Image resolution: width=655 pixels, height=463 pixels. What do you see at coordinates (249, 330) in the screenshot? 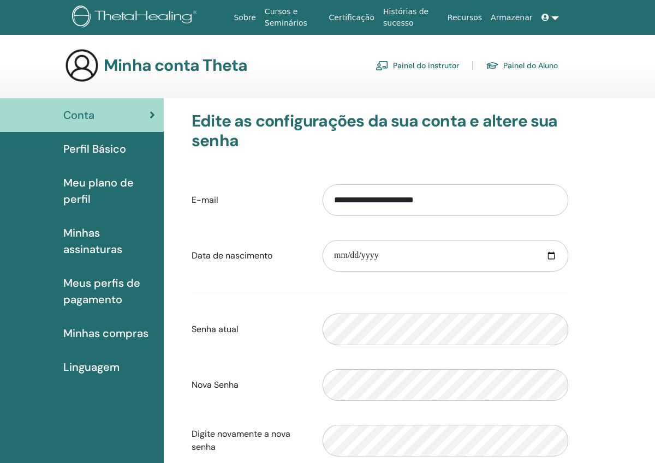
I see `label: Senha atual` at bounding box center [249, 330].